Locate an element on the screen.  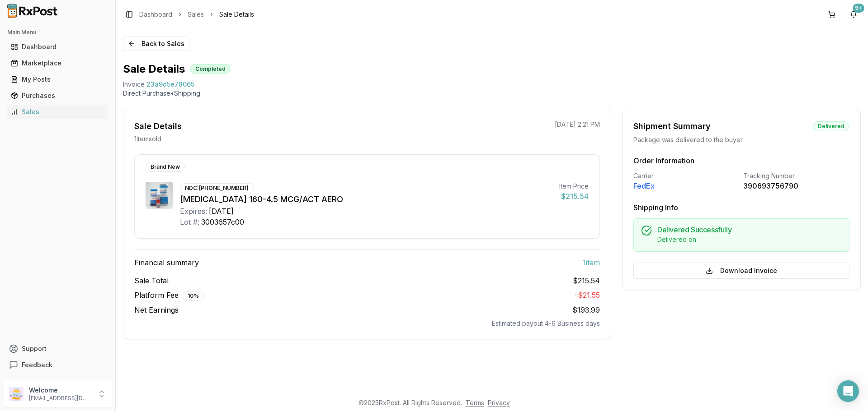
button: Sales is located at coordinates (57, 112).